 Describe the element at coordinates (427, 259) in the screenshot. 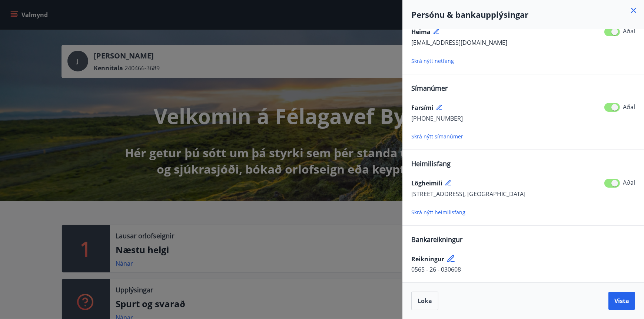

I see `span: Reikningur` at that location.